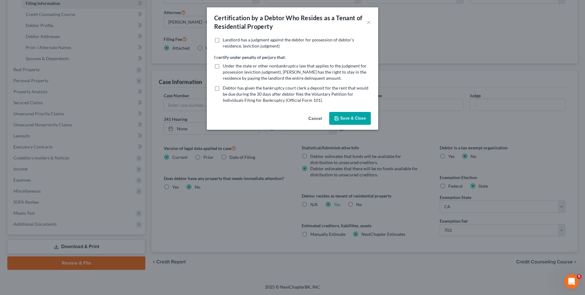  I want to click on span: Under the state or other nonbankruptcy law that applies to the judgment for possession (eviction ..., so click(295, 72).